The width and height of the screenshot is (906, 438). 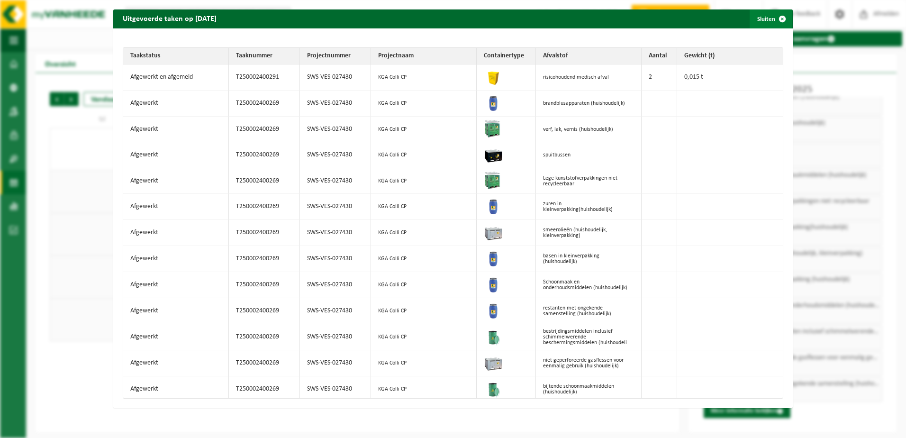 What do you see at coordinates (589, 77) in the screenshot?
I see `td: risicohoudend medisch afval` at bounding box center [589, 77].